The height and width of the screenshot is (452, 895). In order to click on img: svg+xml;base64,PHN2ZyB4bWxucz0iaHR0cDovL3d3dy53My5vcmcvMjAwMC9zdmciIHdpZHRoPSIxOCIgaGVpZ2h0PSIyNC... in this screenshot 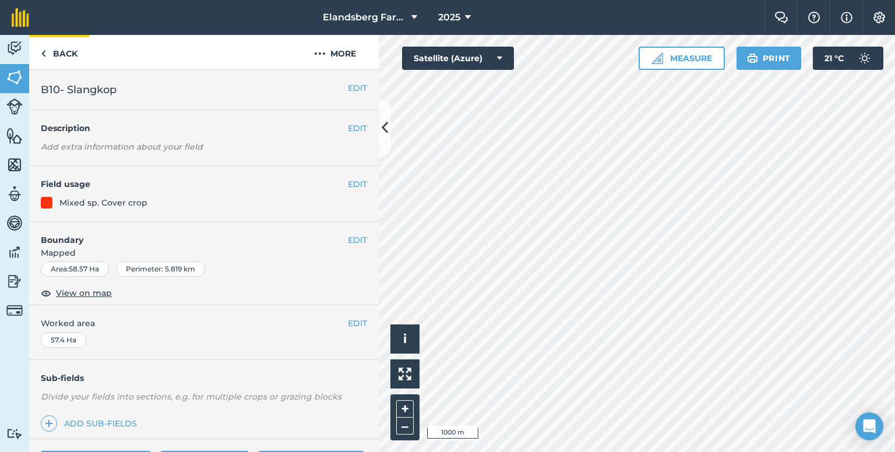, I will do `click(46, 293)`.